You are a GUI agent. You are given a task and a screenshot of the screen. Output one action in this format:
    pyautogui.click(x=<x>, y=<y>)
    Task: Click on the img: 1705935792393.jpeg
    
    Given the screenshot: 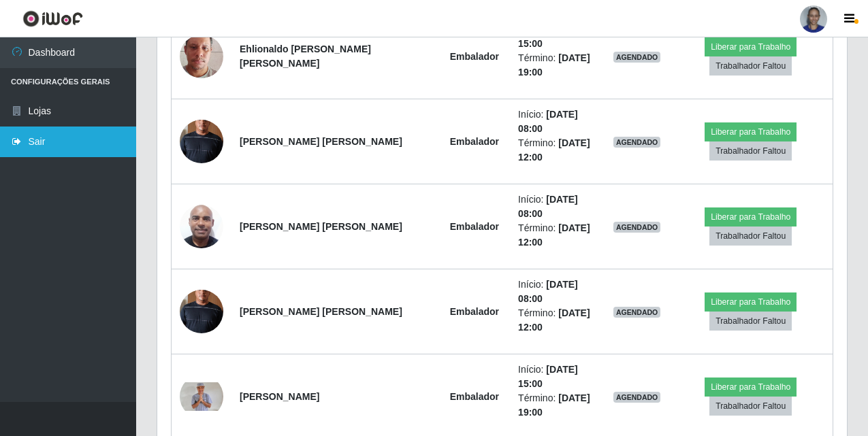 What is the action you would take?
    pyautogui.click(x=201, y=226)
    